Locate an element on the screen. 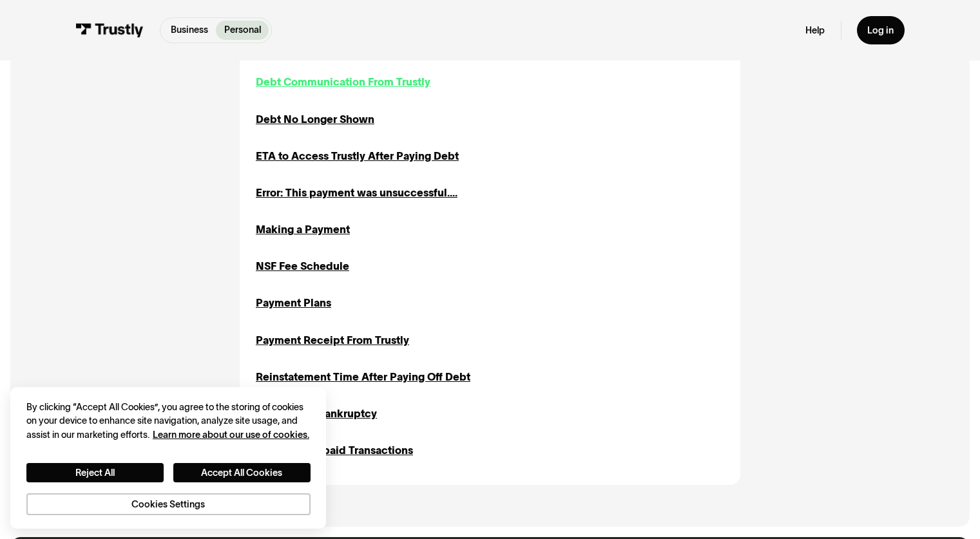 This screenshot has width=980, height=539. div: Error: This payment was unsuccessful.... is located at coordinates (357, 192).